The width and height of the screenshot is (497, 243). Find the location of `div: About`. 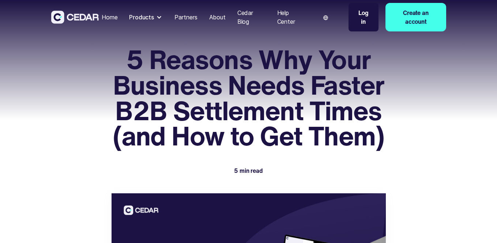

div: About is located at coordinates (217, 17).